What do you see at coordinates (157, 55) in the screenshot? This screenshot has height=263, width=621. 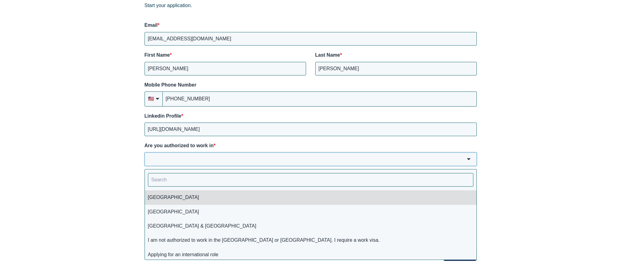 I see `span: First Name` at bounding box center [157, 55].